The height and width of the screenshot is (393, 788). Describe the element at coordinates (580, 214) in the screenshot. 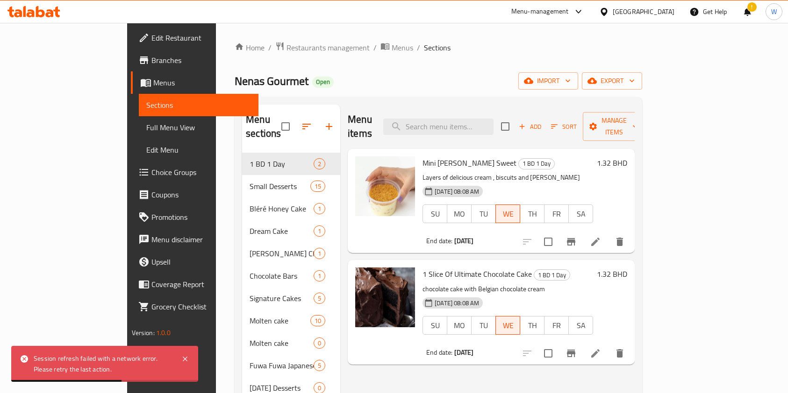

I see `button: SA` at that location.